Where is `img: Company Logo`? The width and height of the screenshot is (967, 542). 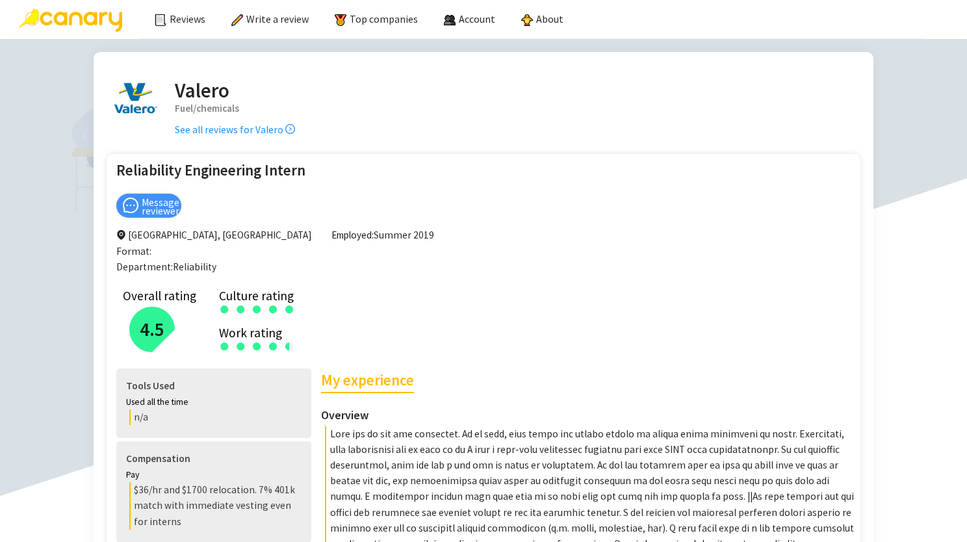 img: Company Logo is located at coordinates (136, 97).